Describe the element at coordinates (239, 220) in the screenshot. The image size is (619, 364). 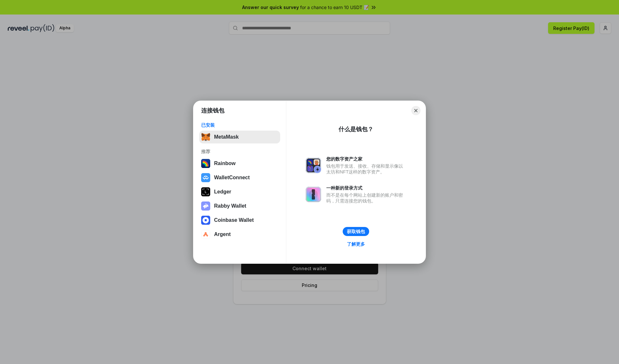
I see `button: Coinbase Wallet` at that location.